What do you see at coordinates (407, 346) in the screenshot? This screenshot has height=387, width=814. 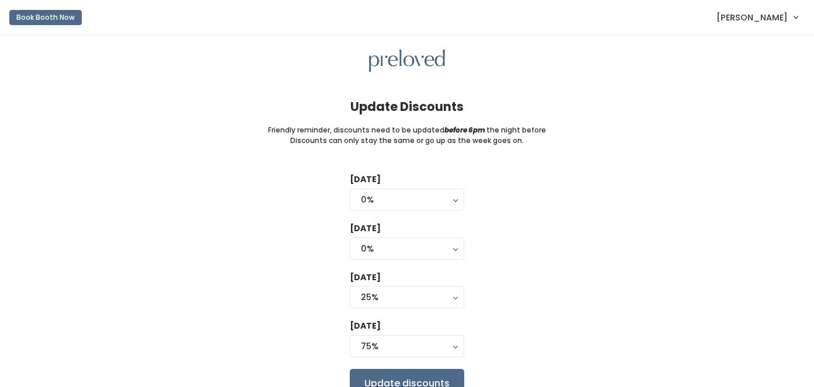 I see `div: 75%` at bounding box center [407, 346].